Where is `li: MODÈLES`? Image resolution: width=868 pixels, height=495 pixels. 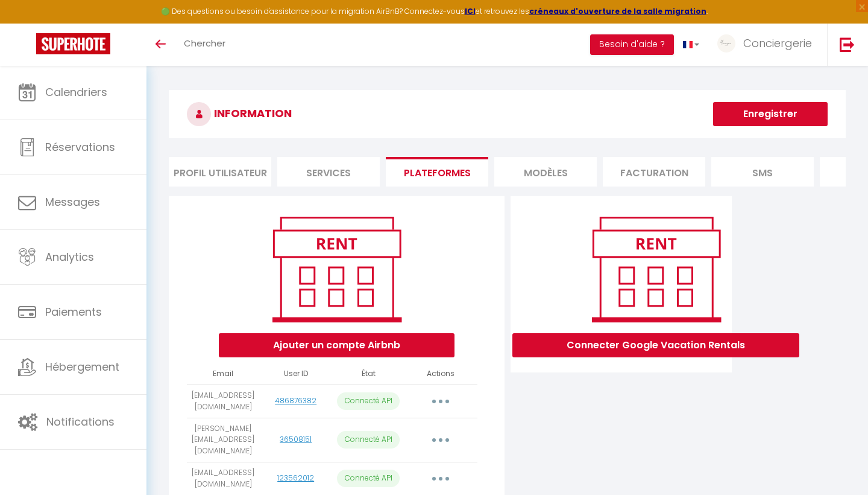 li: MODÈLES is located at coordinates (545, 172).